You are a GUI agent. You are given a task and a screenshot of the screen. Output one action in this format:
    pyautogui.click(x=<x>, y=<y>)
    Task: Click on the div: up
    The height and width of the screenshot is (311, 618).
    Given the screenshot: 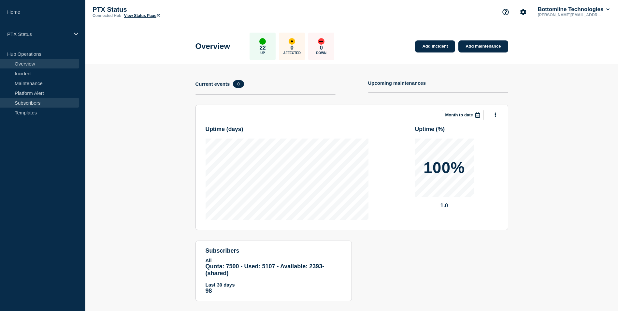 What is the action you would take?
    pyautogui.click(x=263, y=41)
    